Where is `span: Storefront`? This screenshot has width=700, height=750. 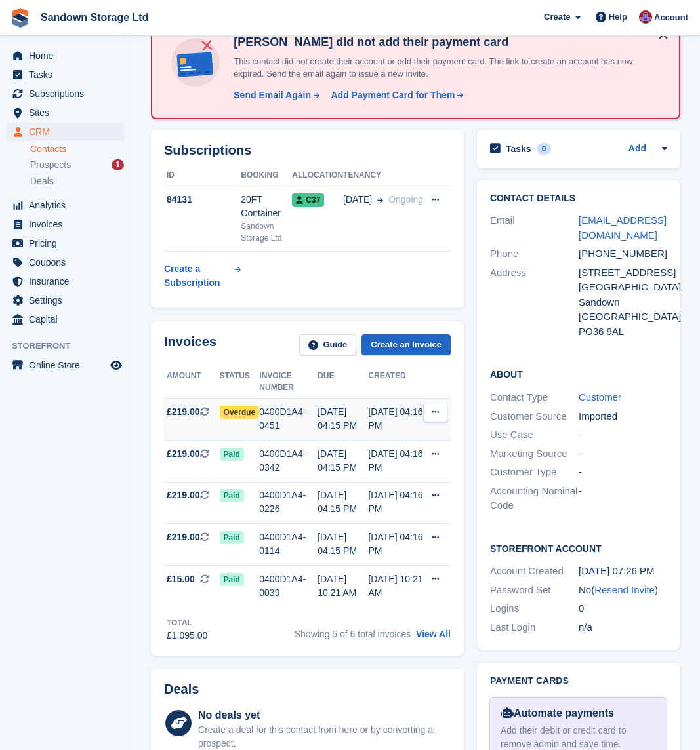 span: Storefront is located at coordinates (71, 346).